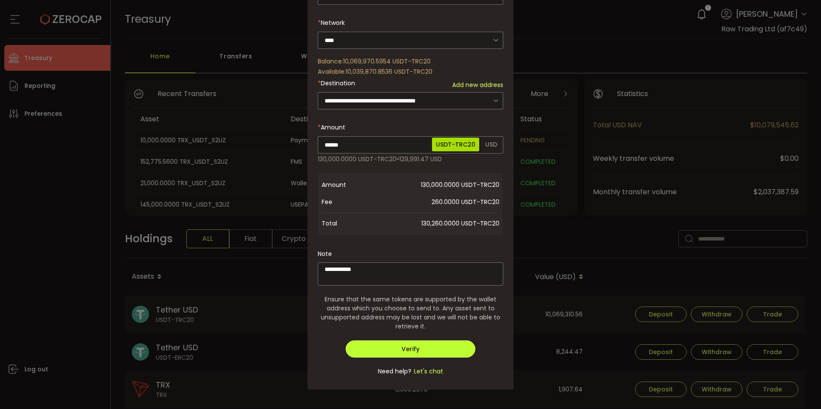  Describe the element at coordinates (410, 313) in the screenshot. I see `span: Ensure that the same tokens are supported by the wallet address which you choose to send to. Any ...` at that location.